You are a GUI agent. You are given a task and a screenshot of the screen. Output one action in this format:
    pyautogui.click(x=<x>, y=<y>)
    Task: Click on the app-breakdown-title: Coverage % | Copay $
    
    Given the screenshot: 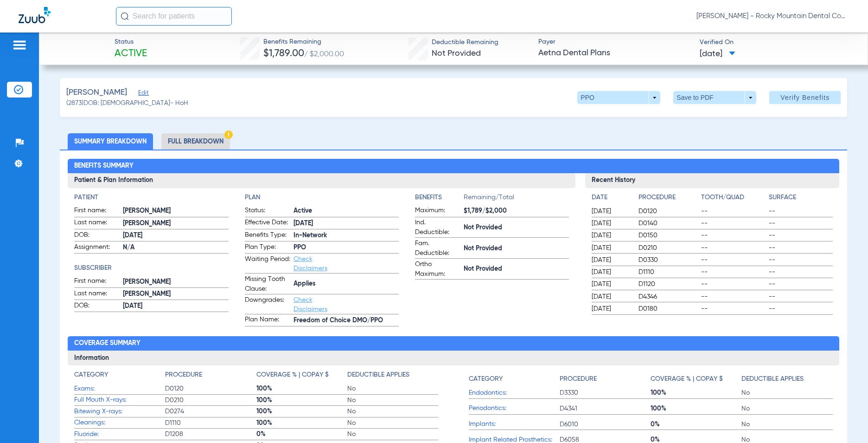 What is the action you would take?
    pyautogui.click(x=696, y=378)
    